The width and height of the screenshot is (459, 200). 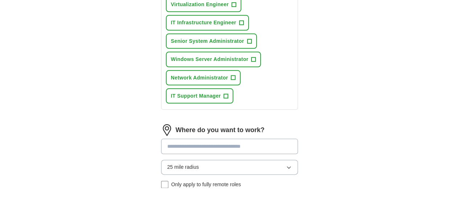 I want to click on span: Only apply to fully remote roles, so click(x=206, y=184).